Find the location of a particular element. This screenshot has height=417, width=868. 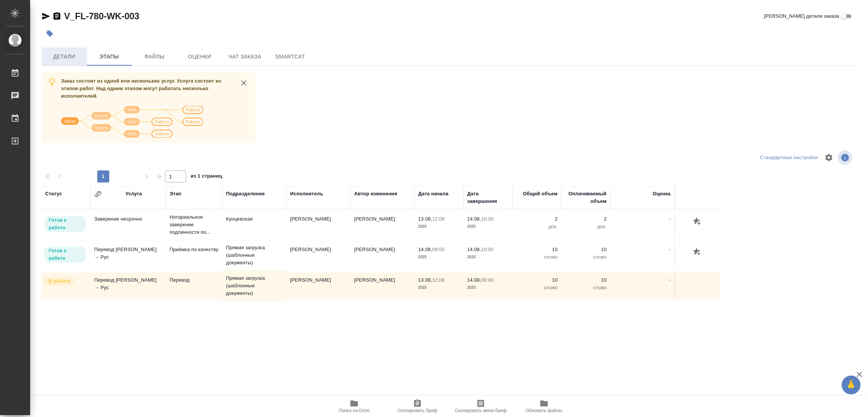

button: close is located at coordinates (243, 82).